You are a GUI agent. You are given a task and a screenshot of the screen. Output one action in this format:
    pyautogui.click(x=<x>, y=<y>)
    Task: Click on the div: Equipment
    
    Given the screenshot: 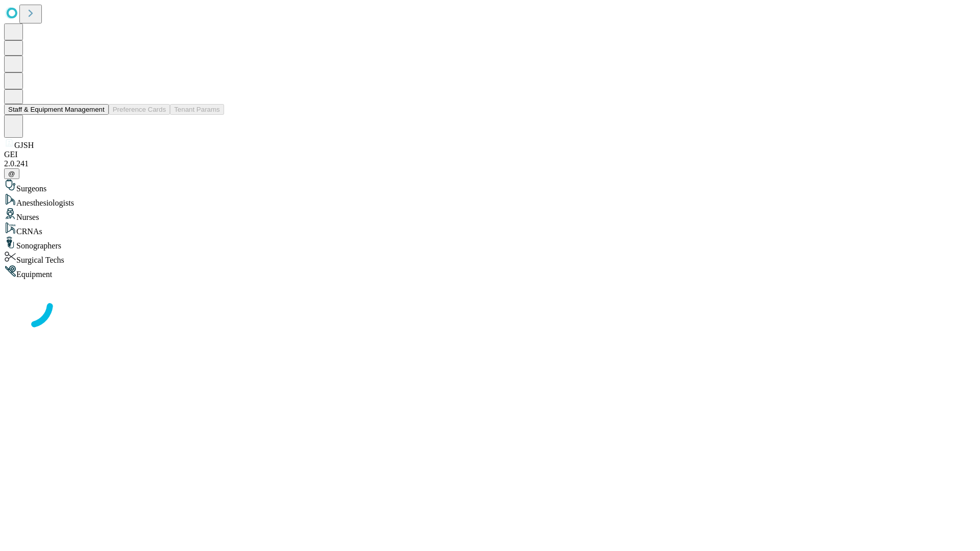 What is the action you would take?
    pyautogui.click(x=490, y=272)
    